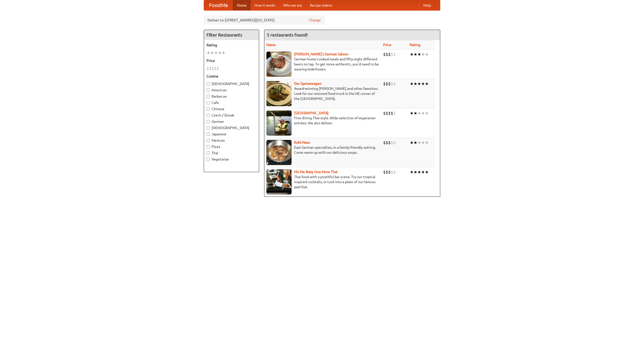 This screenshot has height=356, width=644. What do you see at coordinates (271, 45) in the screenshot?
I see `a: Name` at bounding box center [271, 45].